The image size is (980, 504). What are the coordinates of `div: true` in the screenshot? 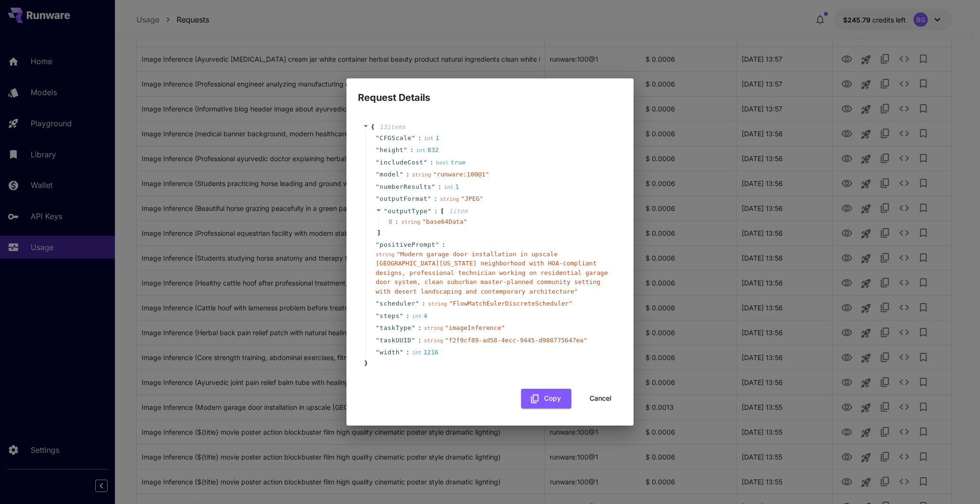 It's located at (451, 163).